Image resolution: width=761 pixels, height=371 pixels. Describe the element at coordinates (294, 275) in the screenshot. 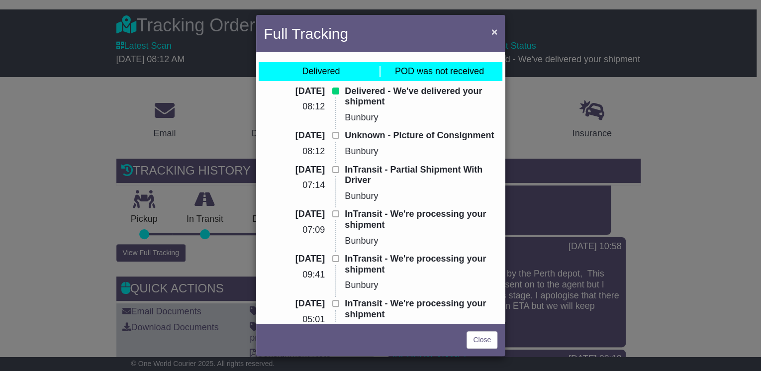

I see `p: 09:41` at that location.